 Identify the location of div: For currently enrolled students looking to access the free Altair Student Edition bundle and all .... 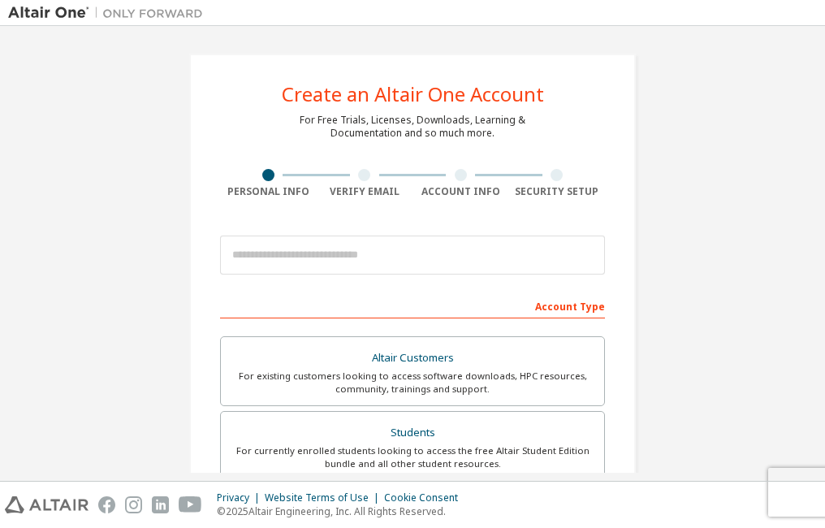
(413, 457).